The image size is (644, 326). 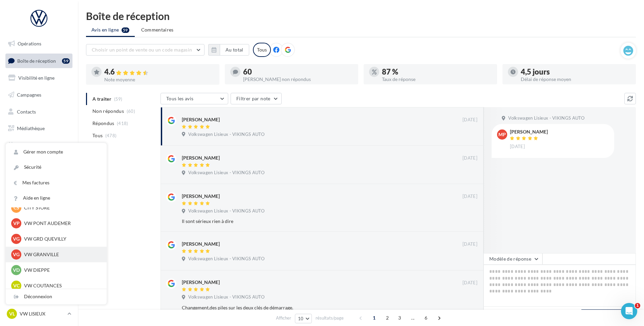 I want to click on div: 60, so click(x=298, y=72).